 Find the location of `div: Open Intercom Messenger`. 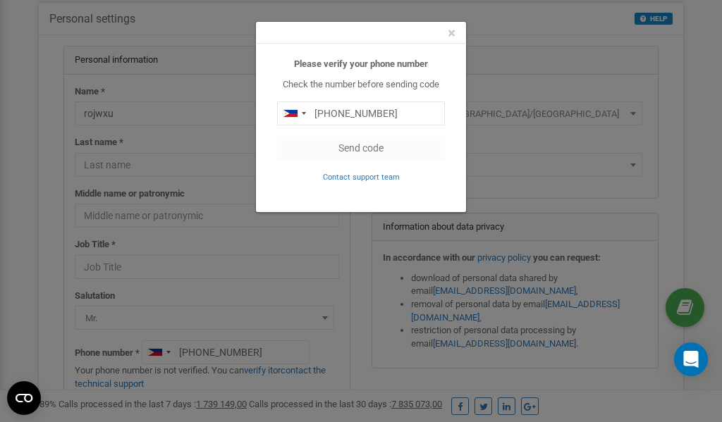

div: Open Intercom Messenger is located at coordinates (691, 359).